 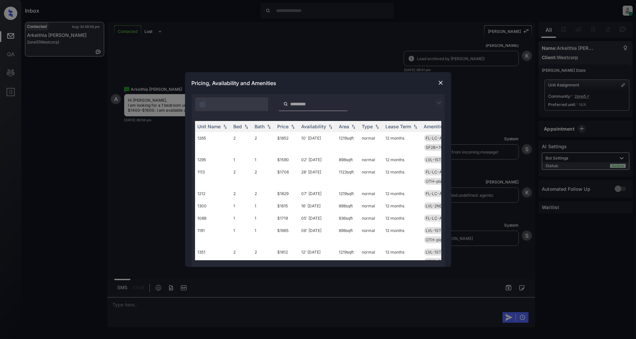 What do you see at coordinates (213, 143) in the screenshot?
I see `td: 1265` at bounding box center [213, 143].